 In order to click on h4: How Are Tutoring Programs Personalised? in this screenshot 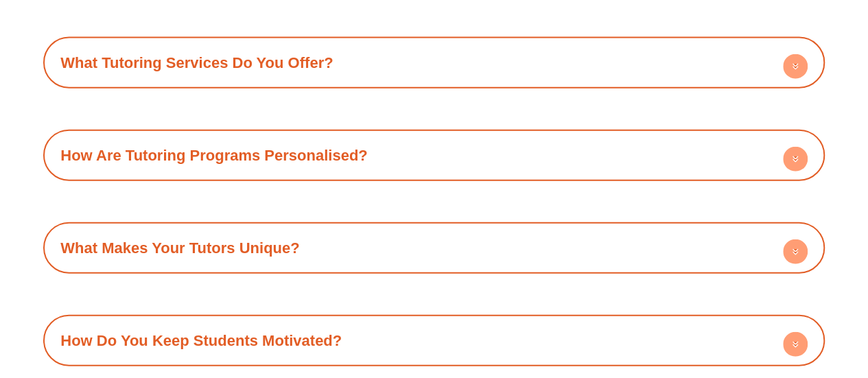, I will do `click(433, 156)`.